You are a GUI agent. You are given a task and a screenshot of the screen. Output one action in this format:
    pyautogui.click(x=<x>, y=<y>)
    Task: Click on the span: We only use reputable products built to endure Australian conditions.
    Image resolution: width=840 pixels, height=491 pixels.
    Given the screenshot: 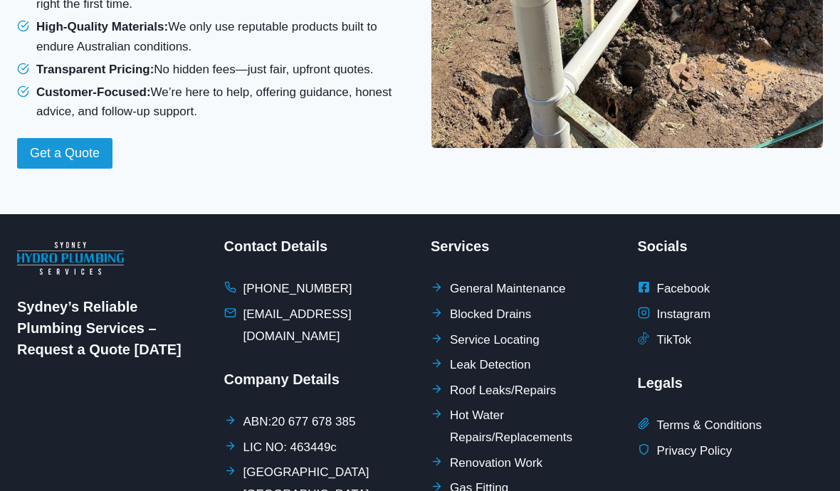 What is the action you would take?
    pyautogui.click(x=222, y=37)
    